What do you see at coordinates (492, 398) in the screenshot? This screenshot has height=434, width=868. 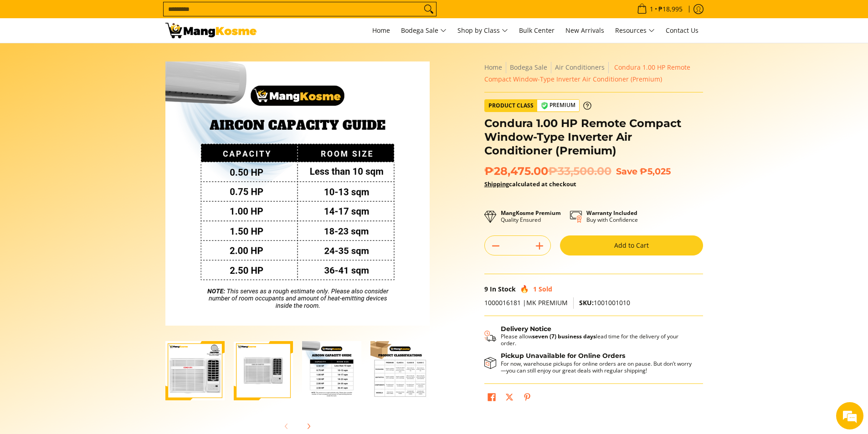 I see `a: Share on Facebook` at bounding box center [492, 398].